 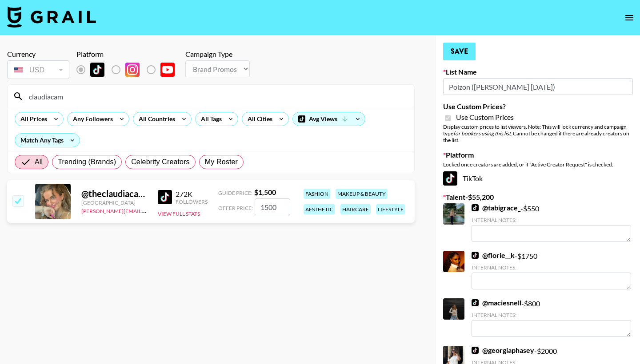 I want to click on div: haircare, so click(x=356, y=209).